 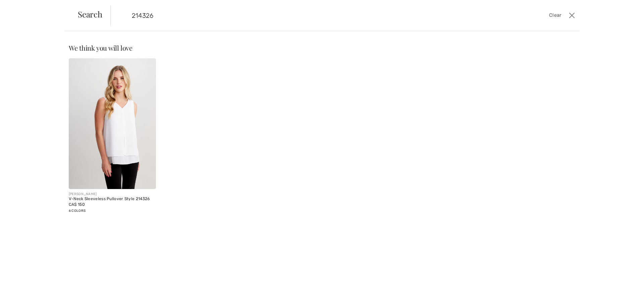 I want to click on img: V-Neck Sleeveless Pullover Style 214326. Black, so click(x=112, y=124).